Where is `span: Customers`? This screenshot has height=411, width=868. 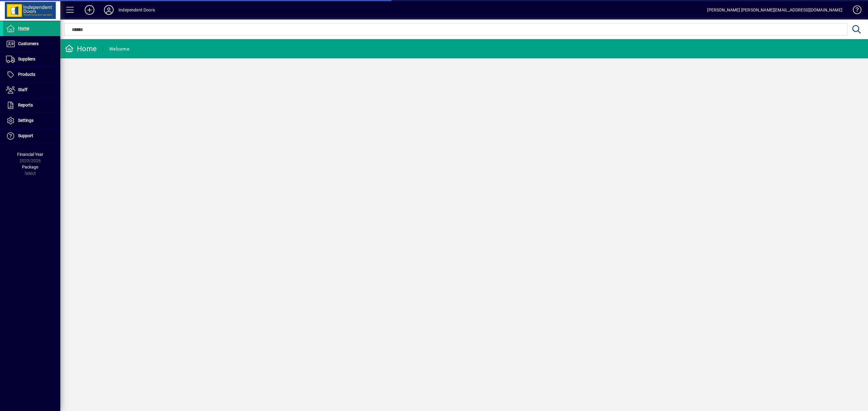
span: Customers is located at coordinates (28, 43).